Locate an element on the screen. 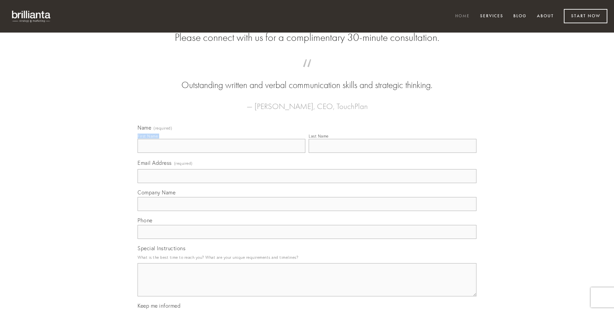 The height and width of the screenshot is (312, 614). a: Services is located at coordinates (492, 16).